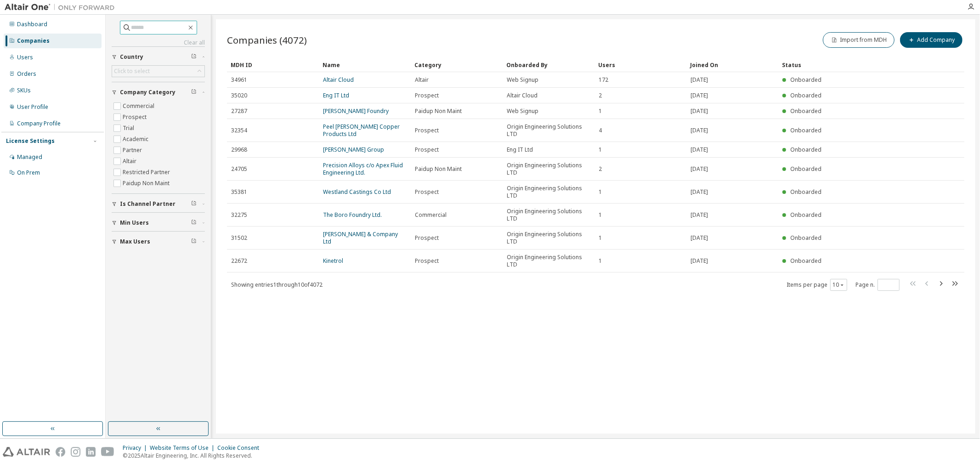  What do you see at coordinates (239, 169) in the screenshot?
I see `span: 24705` at bounding box center [239, 169].